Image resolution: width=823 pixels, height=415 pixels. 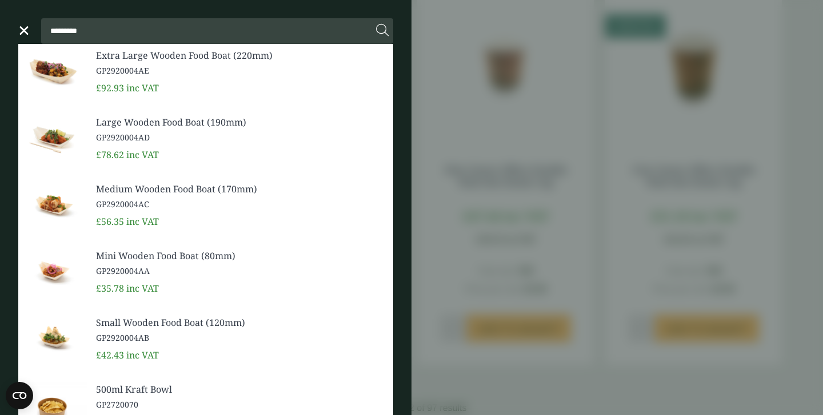 What do you see at coordinates (53, 339) in the screenshot?
I see `a: GP2920004AB` at bounding box center [53, 339].